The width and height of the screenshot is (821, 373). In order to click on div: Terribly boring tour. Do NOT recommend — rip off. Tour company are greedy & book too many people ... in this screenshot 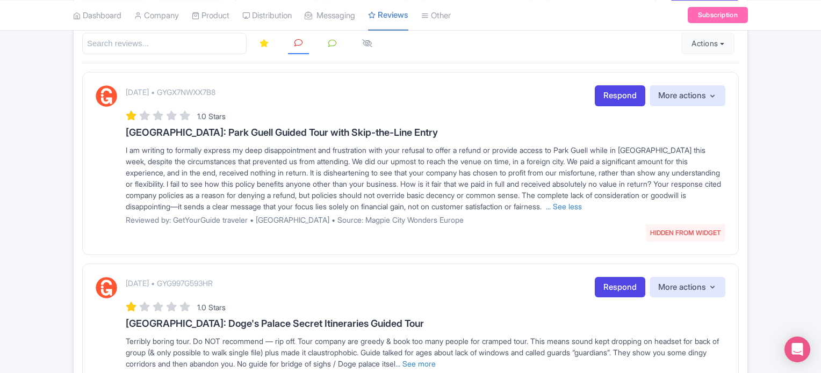, I will do `click(426, 352)`.